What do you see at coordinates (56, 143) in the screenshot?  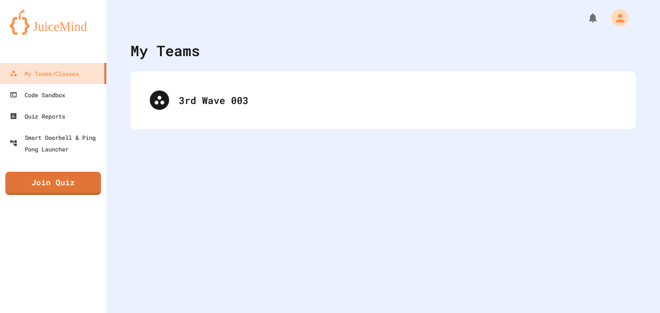 I see `div: Smart Doorbell & Ping Pong Launcher` at bounding box center [56, 143].